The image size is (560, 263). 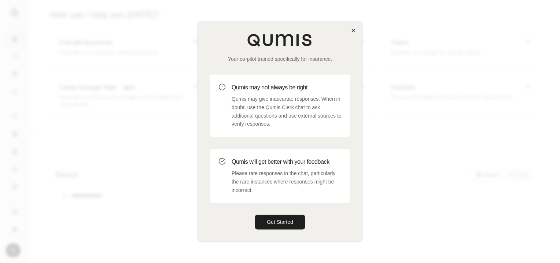 What do you see at coordinates (280, 222) in the screenshot?
I see `button: Get Started` at bounding box center [280, 222].